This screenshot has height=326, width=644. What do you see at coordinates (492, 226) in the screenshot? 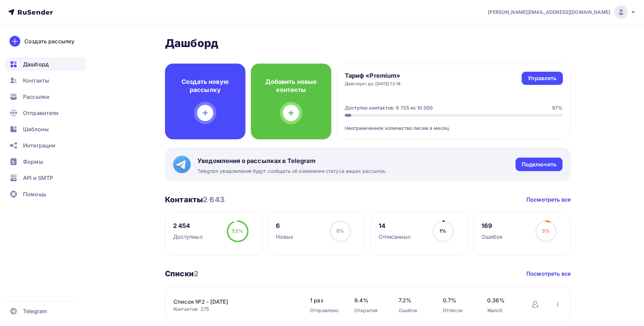
I see `div: 169` at bounding box center [492, 226].